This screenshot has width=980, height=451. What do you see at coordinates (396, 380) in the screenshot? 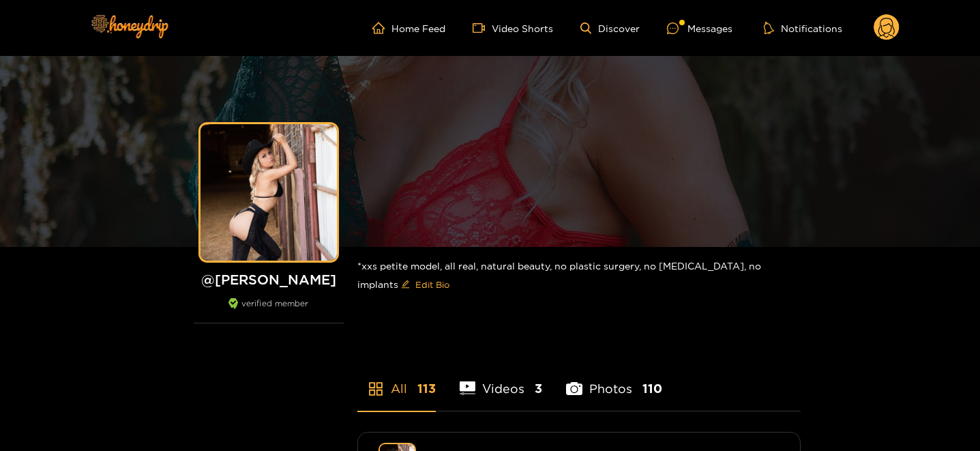
I see `li: All` at bounding box center [396, 380].